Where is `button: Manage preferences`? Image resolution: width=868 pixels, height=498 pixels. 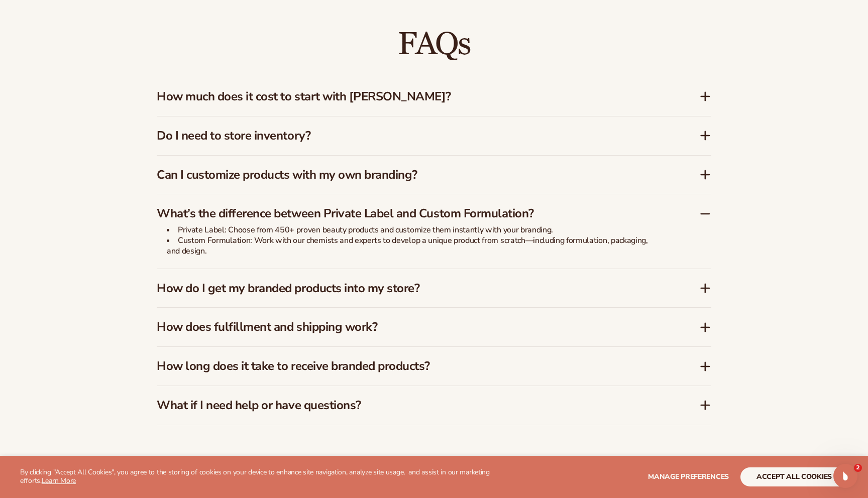 button: Manage preferences is located at coordinates (688, 477).